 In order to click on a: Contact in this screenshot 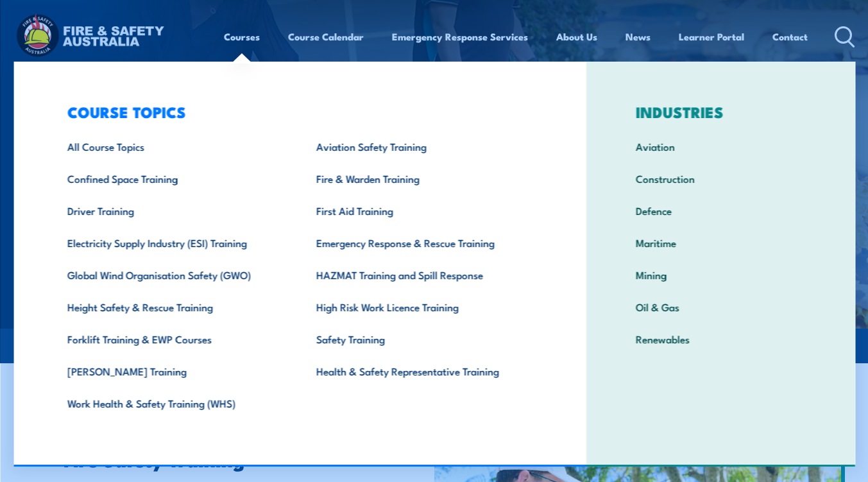, I will do `click(789, 37)`.